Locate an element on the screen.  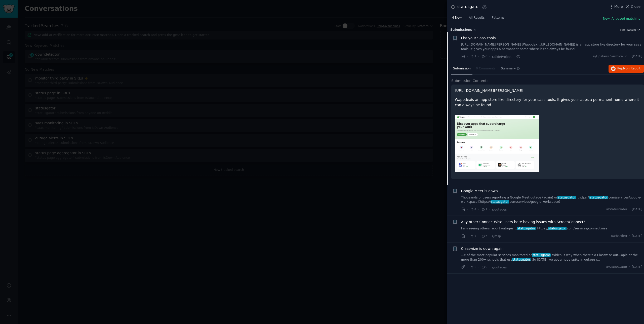
a: All Results is located at coordinates (477, 19).